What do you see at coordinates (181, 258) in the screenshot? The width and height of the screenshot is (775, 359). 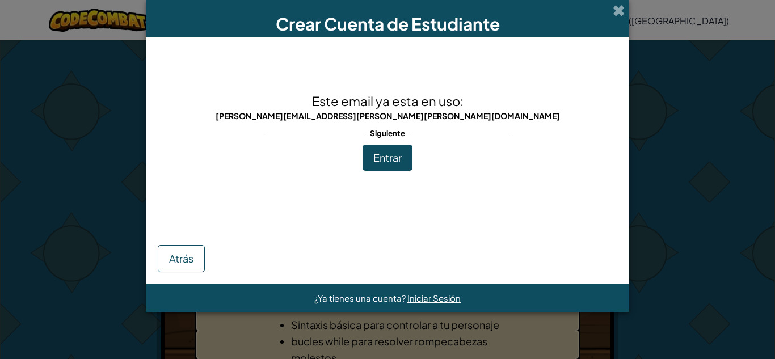 I see `span: Atrás` at bounding box center [181, 258].